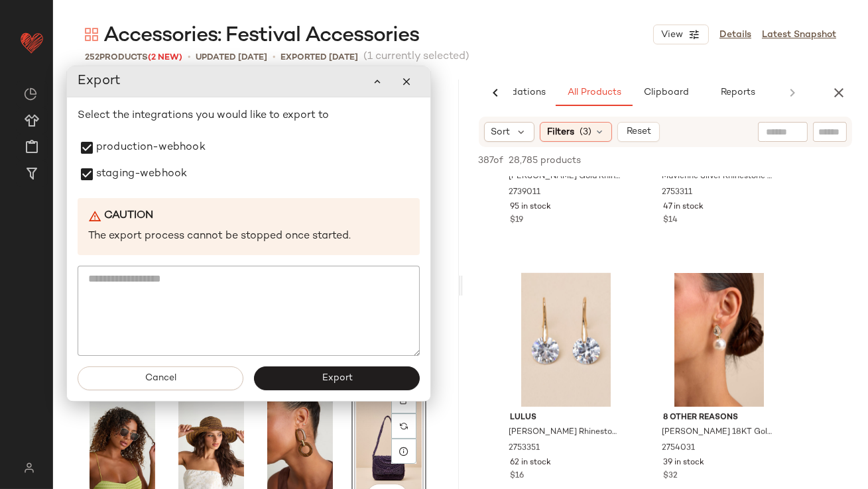  Describe the element at coordinates (683, 463) in the screenshot. I see `span: 39 in stock` at that location.